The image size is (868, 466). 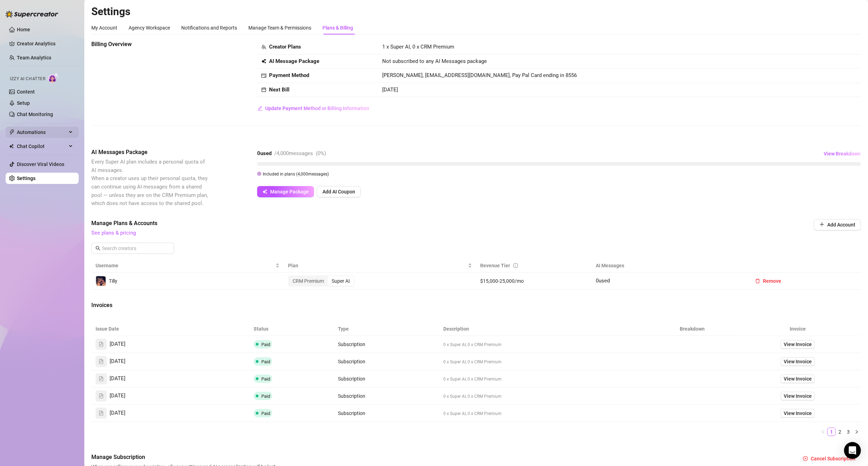 I want to click on span: close-circle, so click(x=805, y=459).